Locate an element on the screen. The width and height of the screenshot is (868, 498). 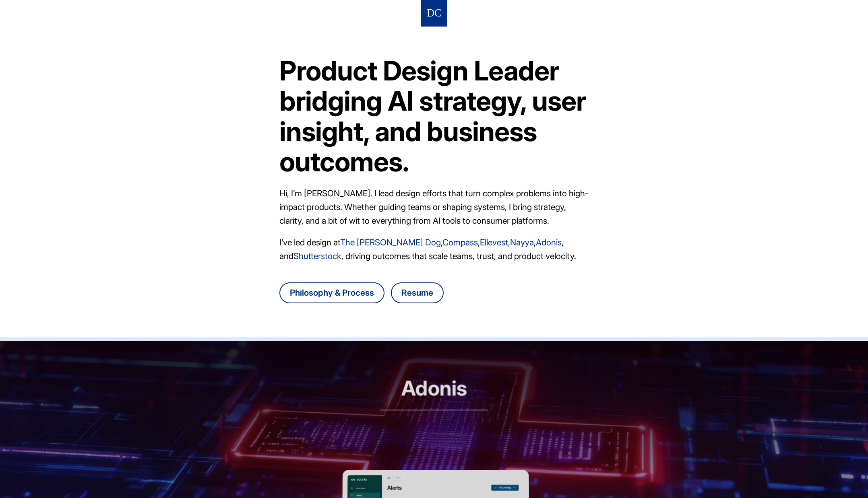
h1: Product Design Leader bridging AI strategy, user insight, and business outcomes. is located at coordinates (434, 117).